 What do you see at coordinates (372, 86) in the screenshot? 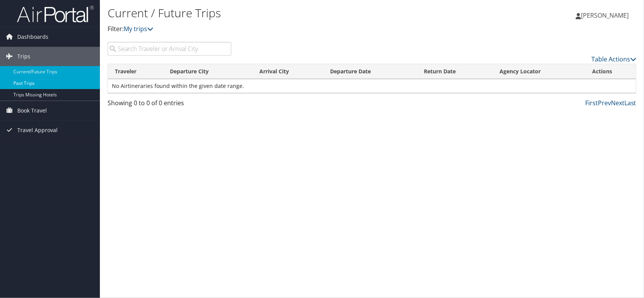
I see `td: No Airtineraries found within the given date range.` at bounding box center [372, 86].